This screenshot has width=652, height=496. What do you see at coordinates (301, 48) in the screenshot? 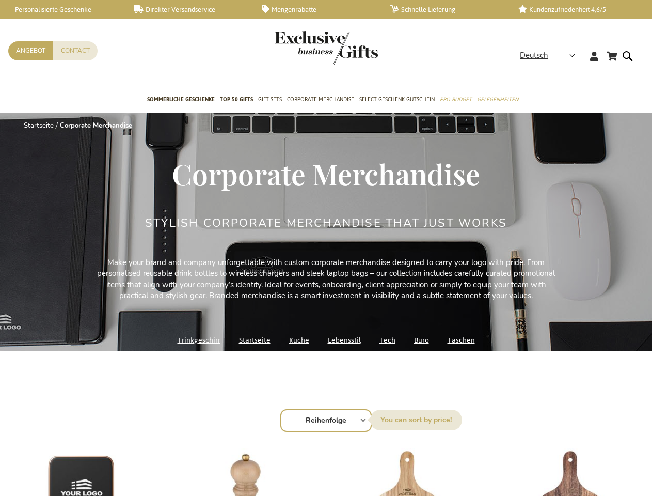
I see `a: store logo` at bounding box center [301, 48].